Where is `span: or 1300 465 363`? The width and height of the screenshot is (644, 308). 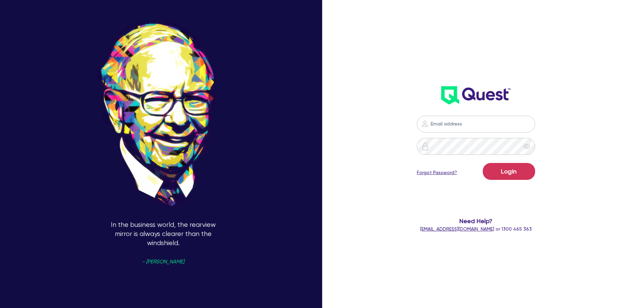 span: or 1300 465 363 is located at coordinates (476, 229).